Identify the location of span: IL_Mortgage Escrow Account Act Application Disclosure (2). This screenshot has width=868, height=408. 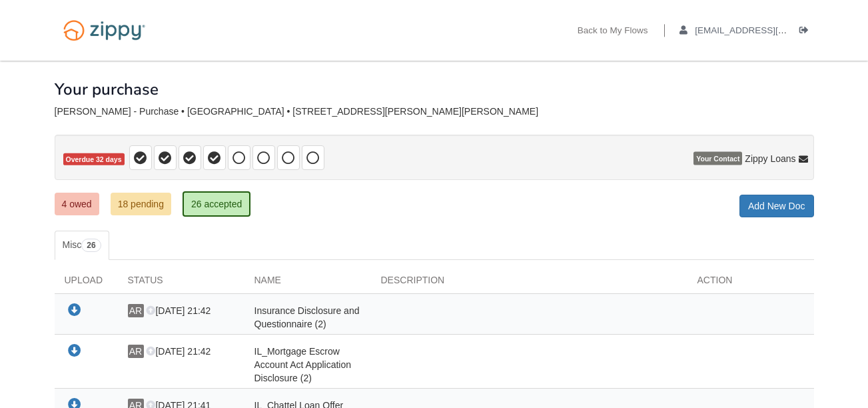
(303, 364).